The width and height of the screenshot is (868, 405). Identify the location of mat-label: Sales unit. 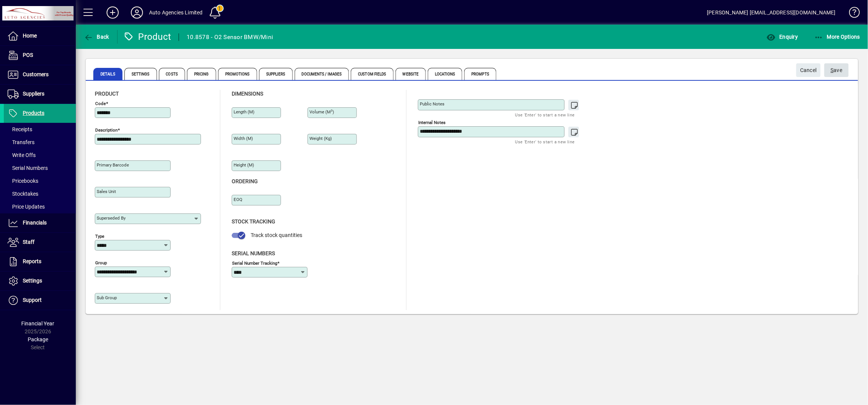
(106, 192).